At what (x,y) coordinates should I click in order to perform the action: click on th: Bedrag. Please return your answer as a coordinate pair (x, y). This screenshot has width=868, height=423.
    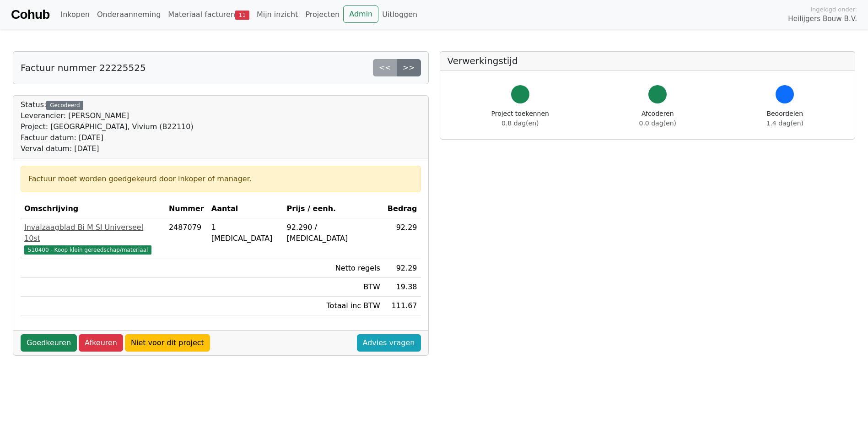
    Looking at the image, I should click on (402, 209).